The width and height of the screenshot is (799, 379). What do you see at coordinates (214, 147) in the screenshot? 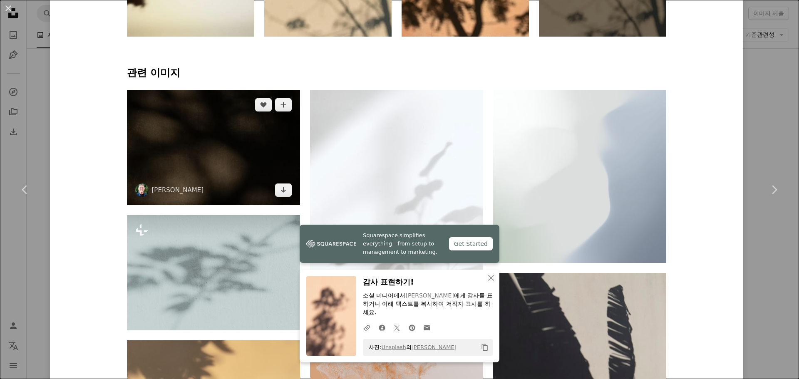
I see `img: 나무의 흑백 사진` at bounding box center [214, 147].